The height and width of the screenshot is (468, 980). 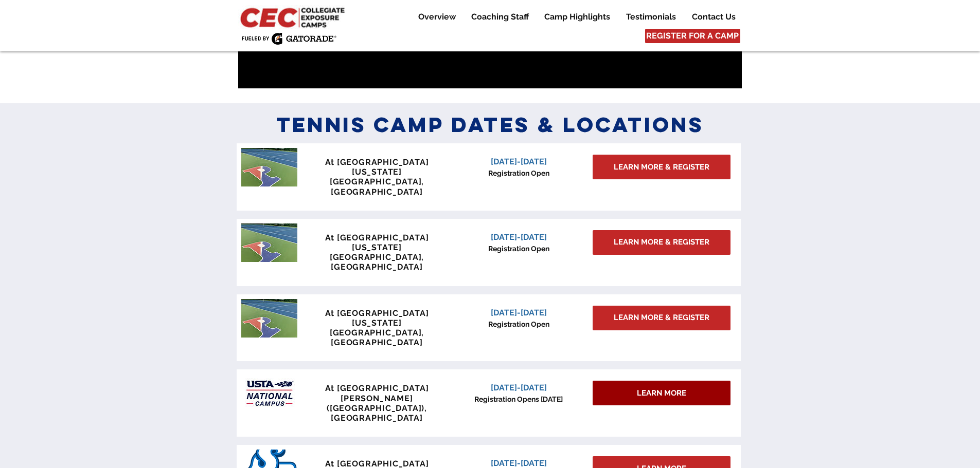 What do you see at coordinates (500, 17) in the screenshot?
I see `p: Coaching Staff` at bounding box center [500, 17].